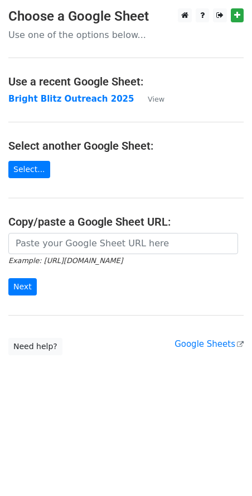 This screenshot has height=496, width=252. I want to click on p: Use one of the options below..., so click(126, 35).